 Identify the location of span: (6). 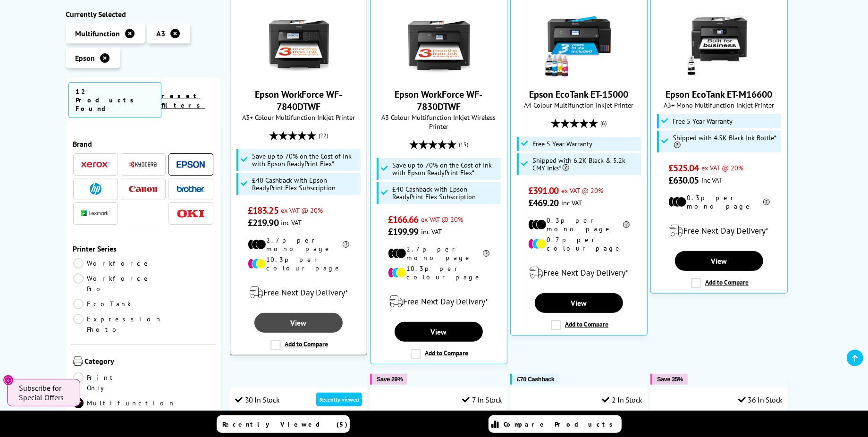
(603, 123).